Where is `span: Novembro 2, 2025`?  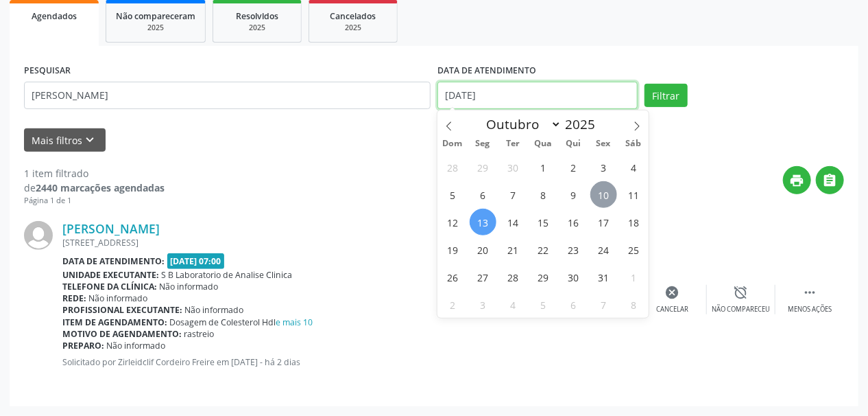
span: Novembro 2, 2025 is located at coordinates (452, 304).